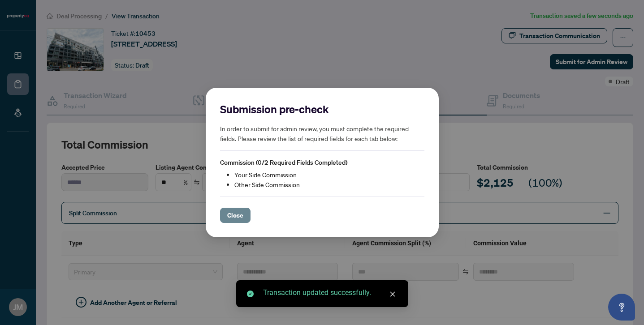  Describe the element at coordinates (323, 133) in the screenshot. I see `h5: In order to submit for admin review, you must complete the required fields. Please review the lis...` at that location.